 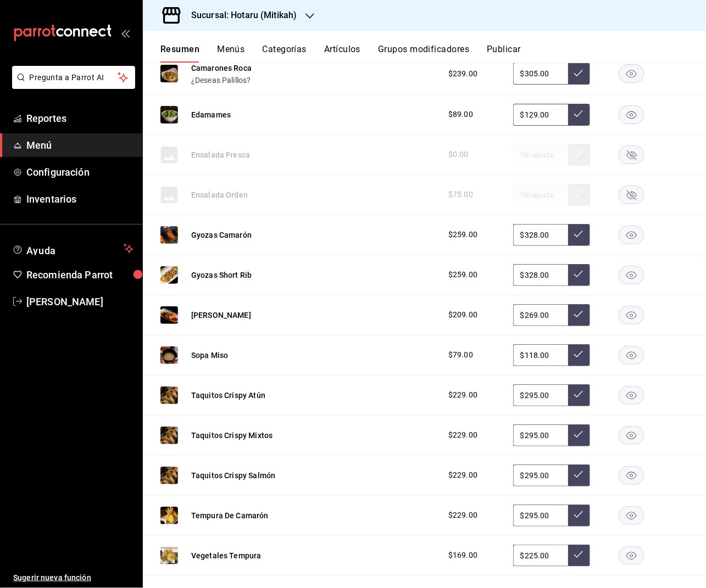 What do you see at coordinates (222, 275) in the screenshot?
I see `button: Gyozas Short Rib` at bounding box center [222, 275].